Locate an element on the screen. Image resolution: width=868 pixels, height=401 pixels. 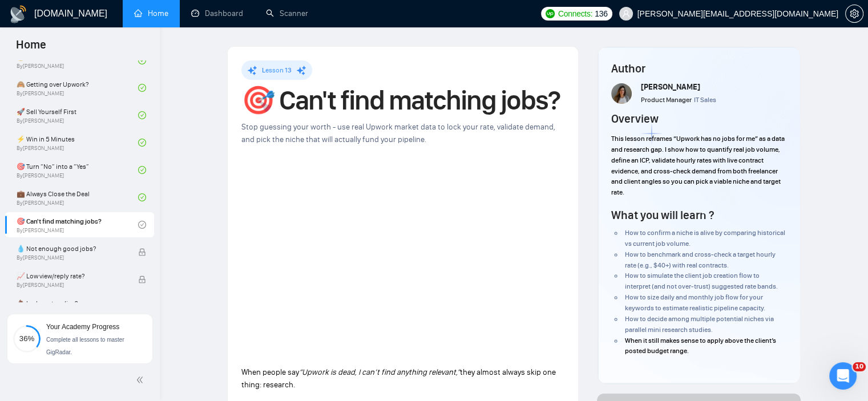
h4: Author is located at coordinates (698, 69).